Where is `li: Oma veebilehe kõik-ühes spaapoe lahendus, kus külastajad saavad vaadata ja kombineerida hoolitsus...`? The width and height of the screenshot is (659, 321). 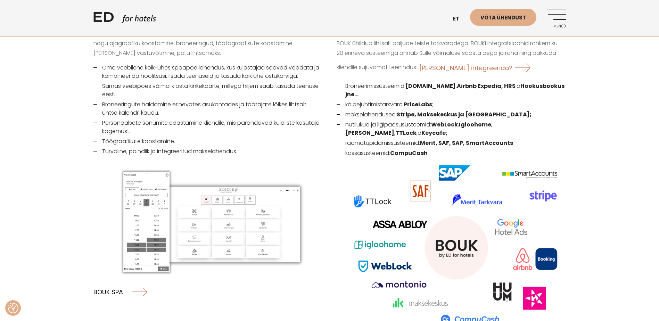 li: Oma veebilehe kõik-ühes spaapoe lahendus, kus külastajad saavad vaadata ja kombineerida hoolitsus... is located at coordinates (208, 72).